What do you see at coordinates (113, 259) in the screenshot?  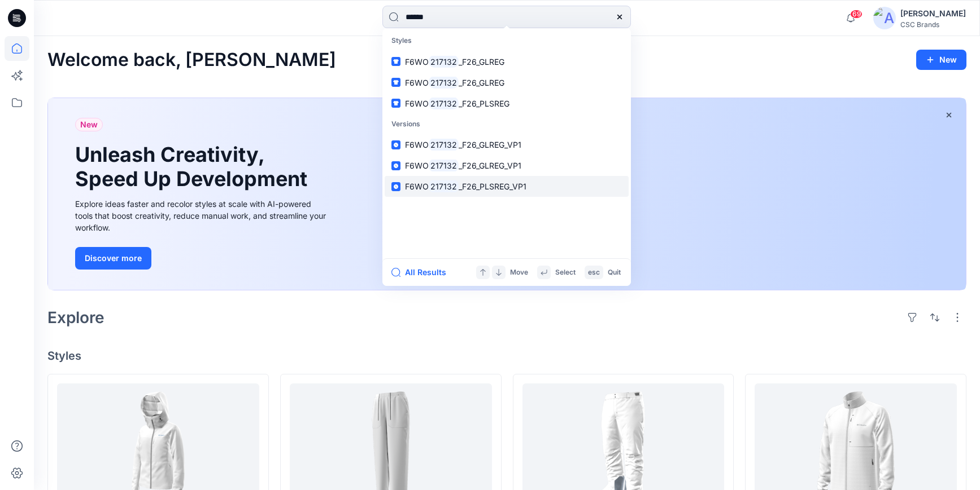 I see `button: Discover more` at bounding box center [113, 259].